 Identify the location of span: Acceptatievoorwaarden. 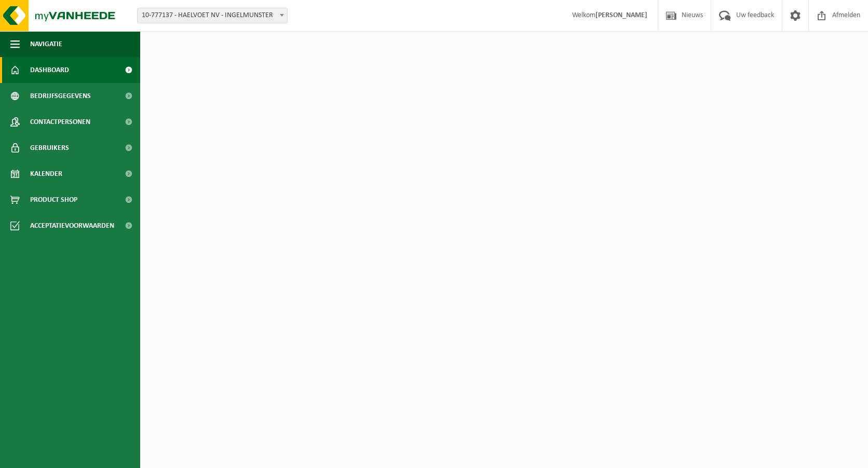
(72, 225).